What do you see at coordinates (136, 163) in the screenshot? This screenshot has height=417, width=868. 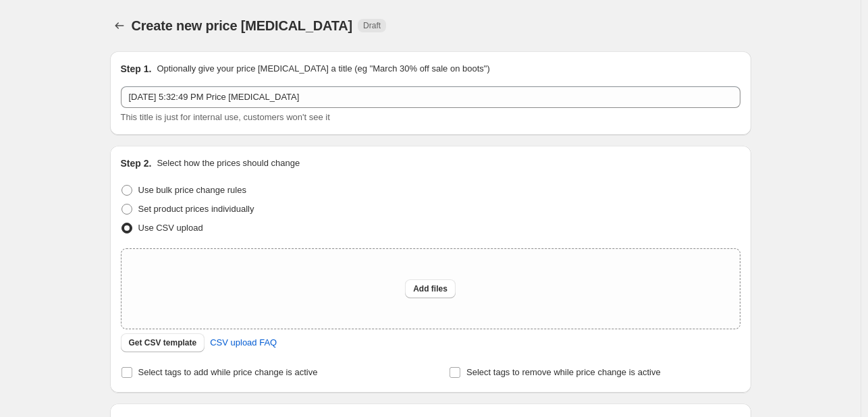 I see `h2: Step 2.` at bounding box center [136, 163].